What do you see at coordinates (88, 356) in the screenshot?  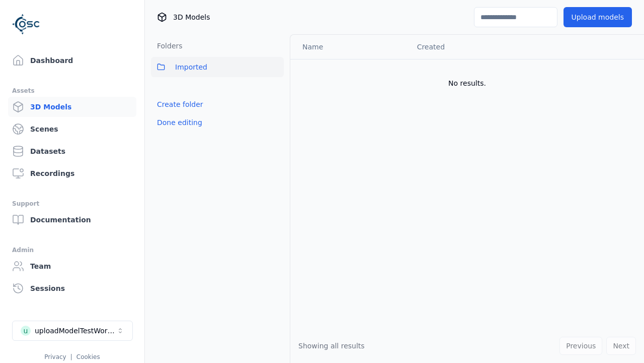 I see `a: Cookies` at bounding box center [88, 356].